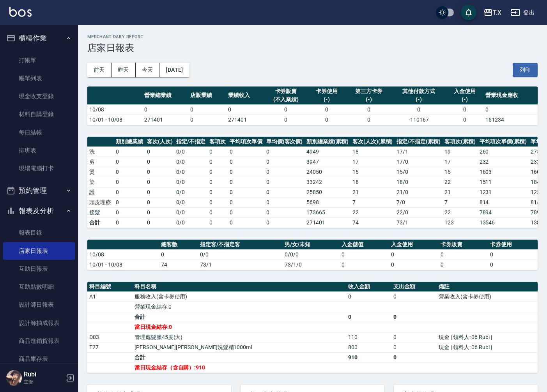 This screenshot has height=392, width=547. I want to click on h2: Merchant Daily Report, so click(312, 37).